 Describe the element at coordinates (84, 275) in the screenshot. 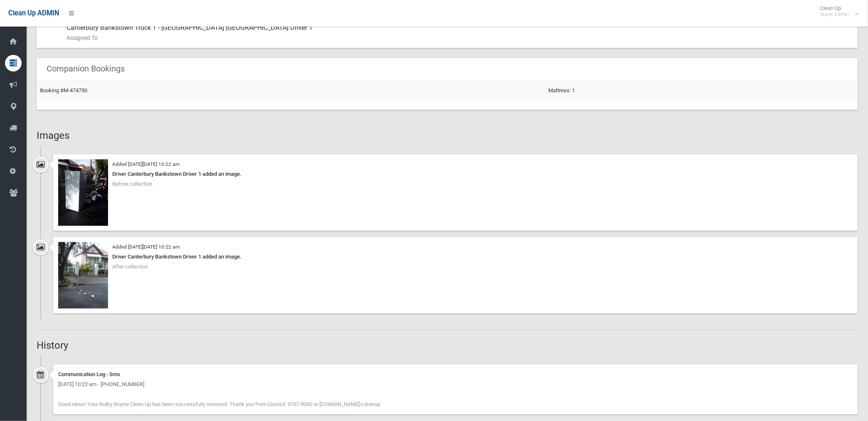

I see `img: 2025-08-1510.22.051353455269459961231.jpg` at that location.